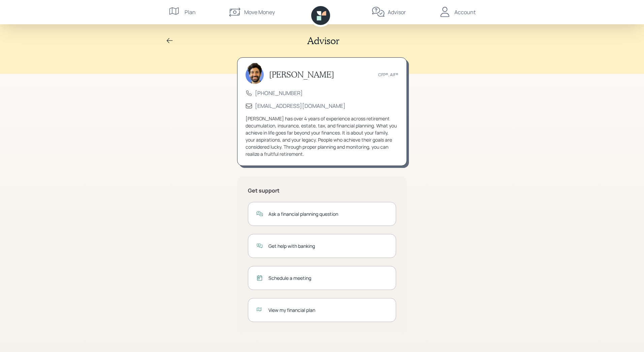 This screenshot has height=352, width=644. Describe the element at coordinates (397, 12) in the screenshot. I see `div: Advisor` at that location.